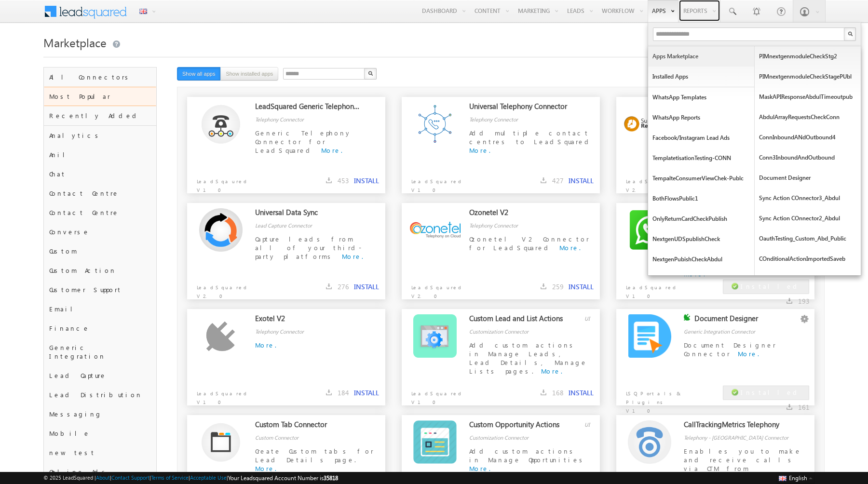 The image size is (868, 484). I want to click on a: ConnInboundANdOutbound4, so click(808, 137).